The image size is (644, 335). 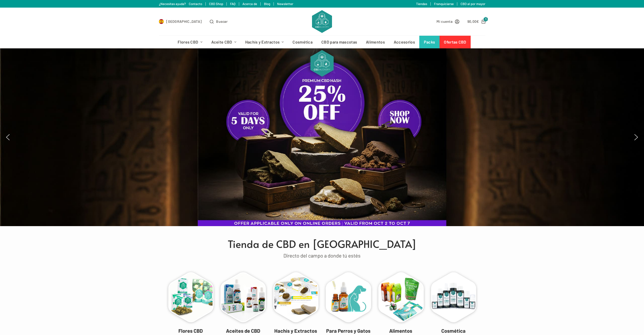 What do you see at coordinates (486, 19) in the screenshot?
I see `span: 1` at bounding box center [486, 19].